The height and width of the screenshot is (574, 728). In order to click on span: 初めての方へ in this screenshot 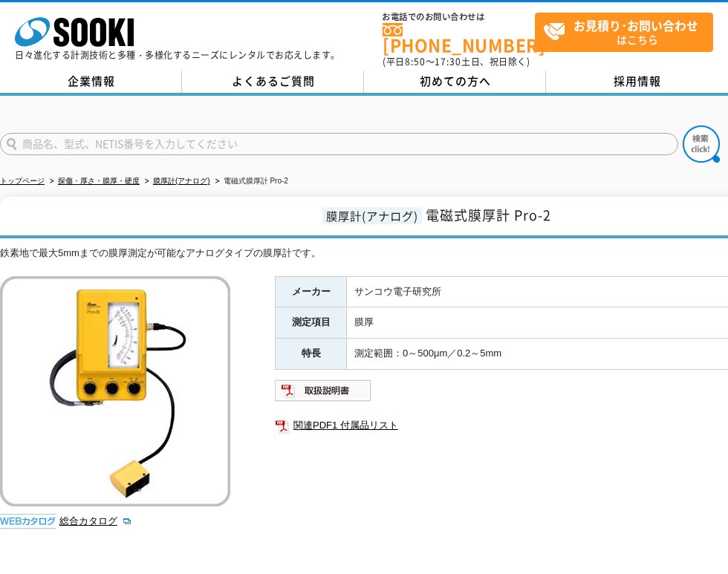, I will do `click(455, 81)`.